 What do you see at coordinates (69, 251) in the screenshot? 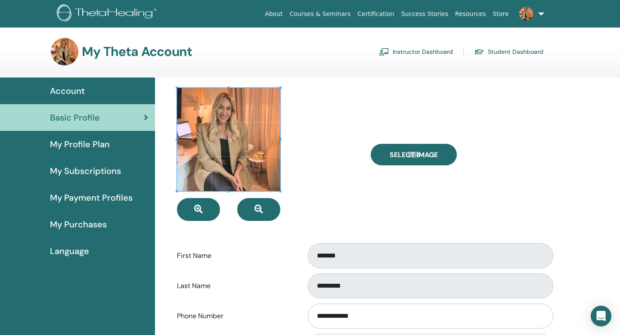
I see `span: Language` at bounding box center [69, 251].